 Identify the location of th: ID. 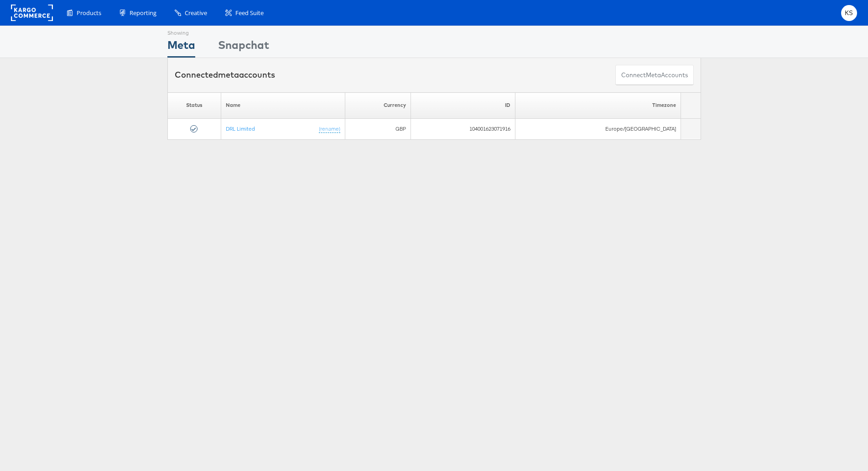
(463, 105).